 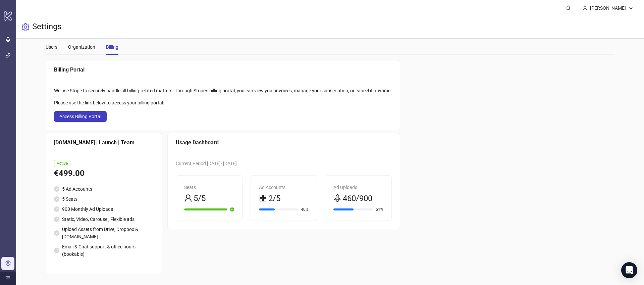 What do you see at coordinates (104, 174) in the screenshot?
I see `div: €499.00` at bounding box center [104, 174].